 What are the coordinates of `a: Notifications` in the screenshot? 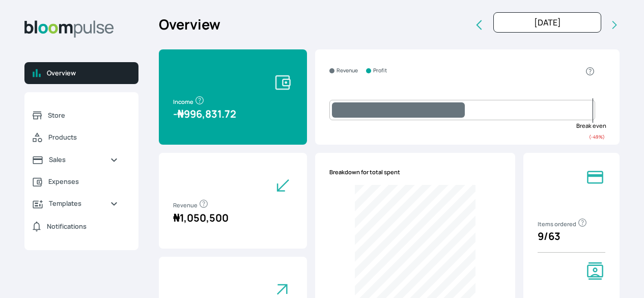 It's located at (75, 226).